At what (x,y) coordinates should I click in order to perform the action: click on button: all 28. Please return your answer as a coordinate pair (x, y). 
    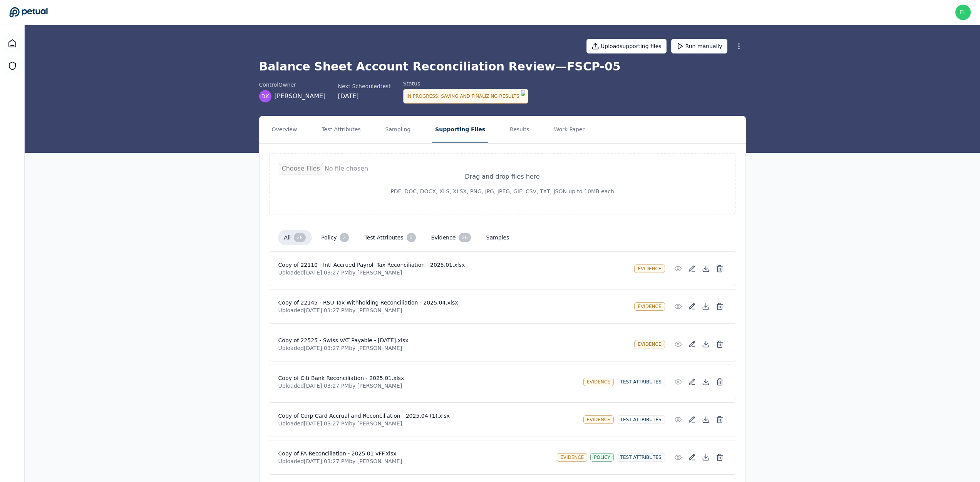
    Looking at the image, I should click on (295, 238).